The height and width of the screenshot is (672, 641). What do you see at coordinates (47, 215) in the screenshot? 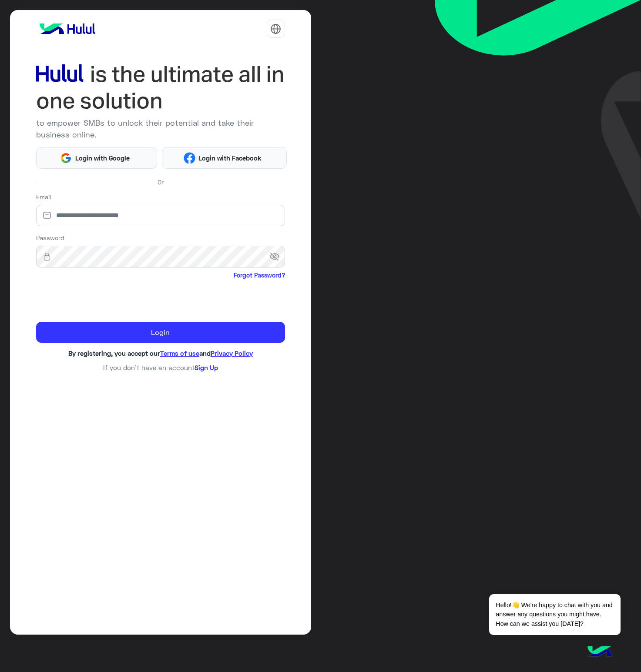
I see `img: email` at bounding box center [47, 215].